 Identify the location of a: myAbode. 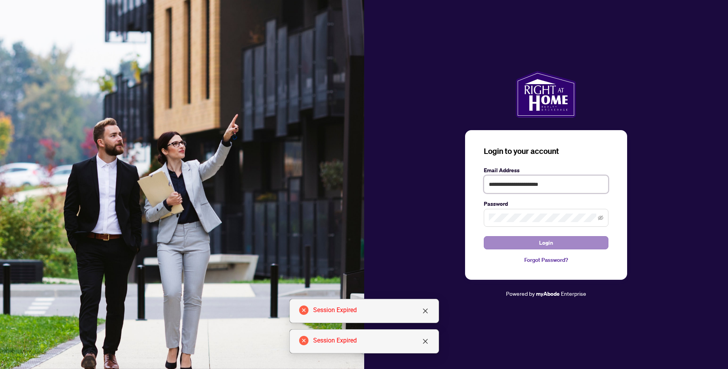
(548, 294).